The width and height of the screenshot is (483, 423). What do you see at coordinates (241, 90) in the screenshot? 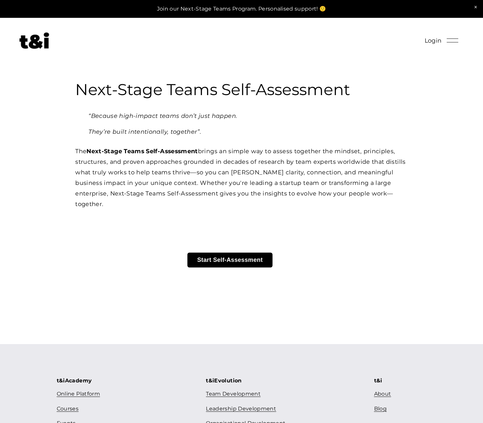
I see `h3: Next-Stage Teams Self-Assessment` at bounding box center [241, 90].